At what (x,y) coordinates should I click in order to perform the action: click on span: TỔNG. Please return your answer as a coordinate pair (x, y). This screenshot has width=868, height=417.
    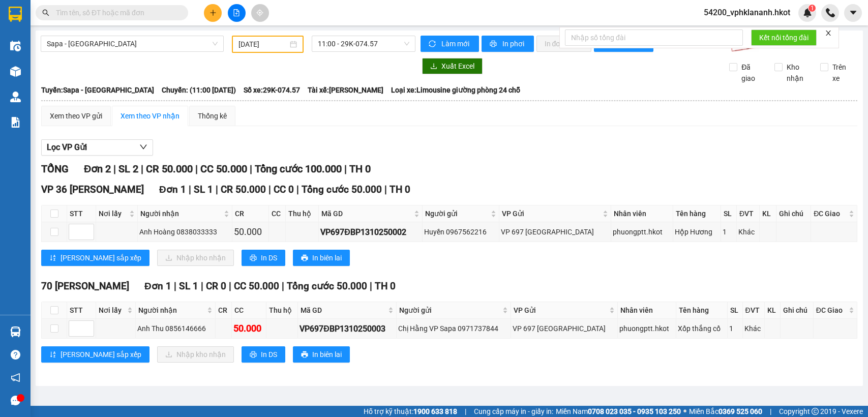
    Looking at the image, I should click on (55, 168).